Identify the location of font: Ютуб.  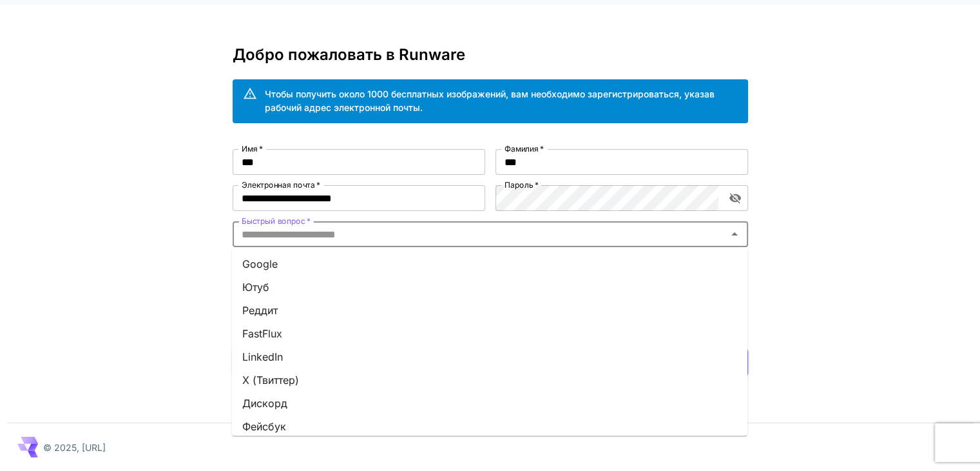
(256, 287).